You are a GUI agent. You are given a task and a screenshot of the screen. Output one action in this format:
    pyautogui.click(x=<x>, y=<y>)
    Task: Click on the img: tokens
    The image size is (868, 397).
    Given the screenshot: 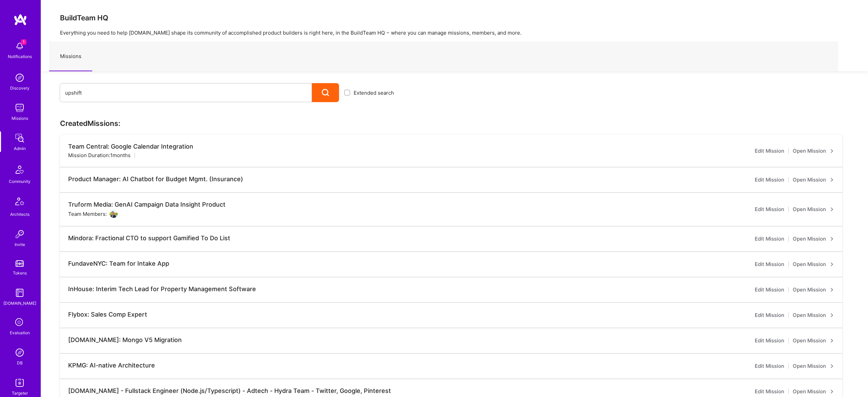 What is the action you would take?
    pyautogui.click(x=19, y=264)
    